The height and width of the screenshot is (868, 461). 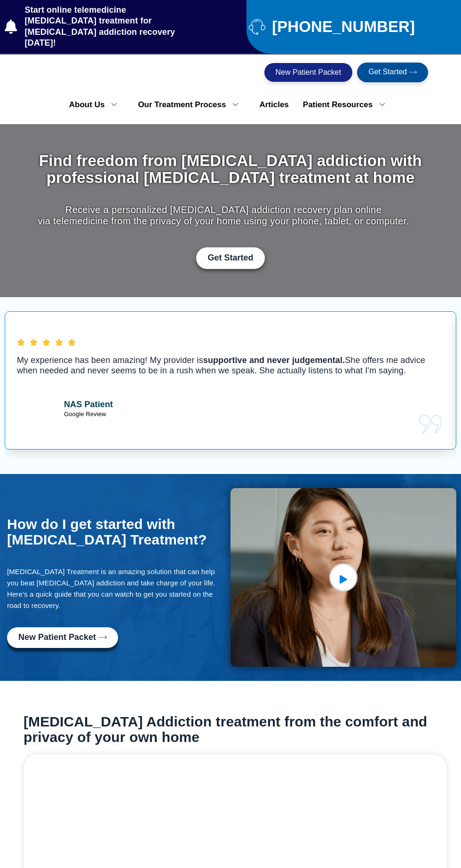 What do you see at coordinates (191, 105) in the screenshot?
I see `a: Our Treatment Process` at bounding box center [191, 105].